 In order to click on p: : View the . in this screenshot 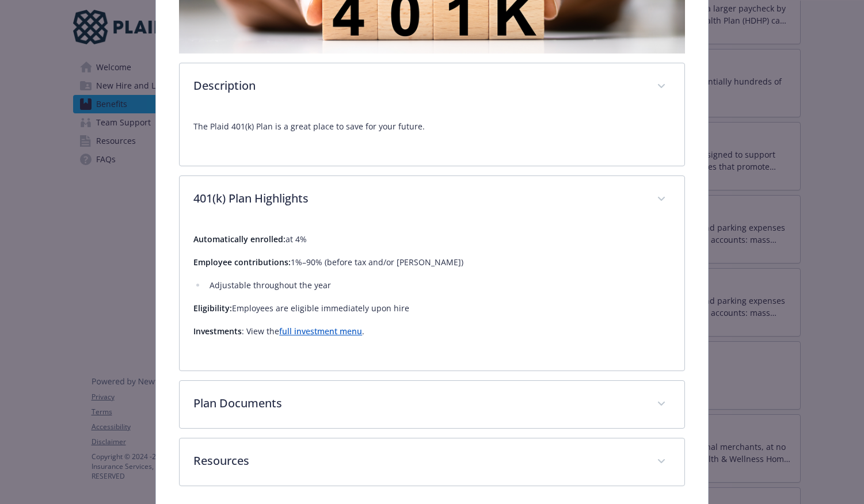, I will do `click(432, 332)`.